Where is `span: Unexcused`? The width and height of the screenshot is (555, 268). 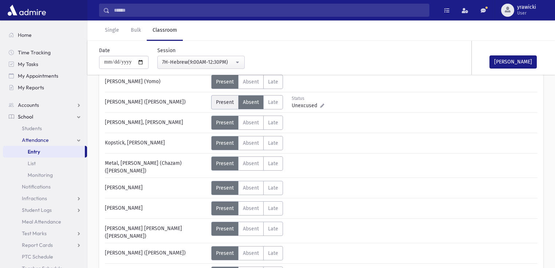
span: Unexcused is located at coordinates (306, 105).